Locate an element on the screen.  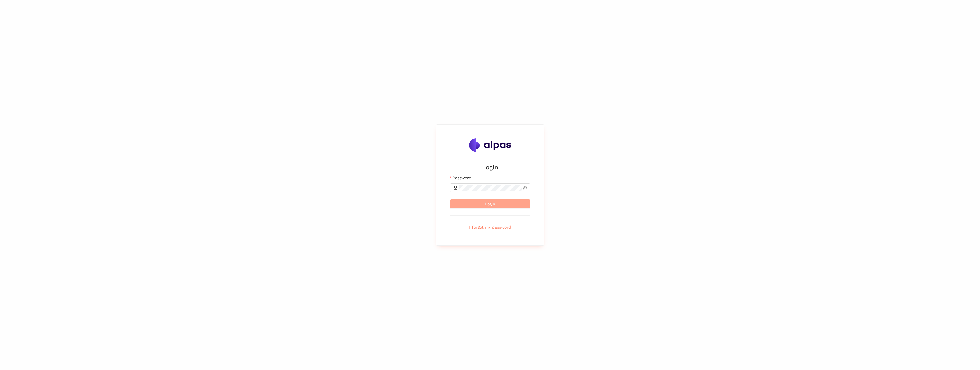
input: Password is located at coordinates (490, 188).